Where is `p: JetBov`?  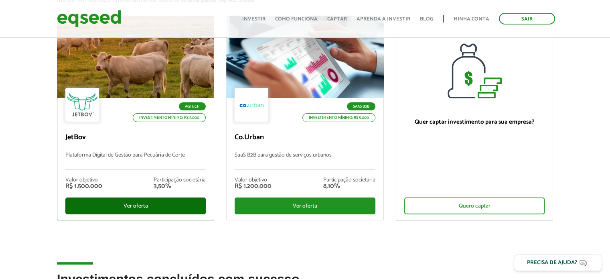
p: JetBov is located at coordinates (135, 137).